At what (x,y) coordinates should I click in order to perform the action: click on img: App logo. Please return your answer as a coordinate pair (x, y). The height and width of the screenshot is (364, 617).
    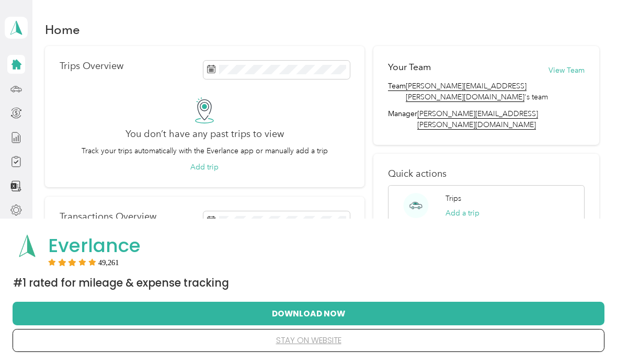
    Looking at the image, I should click on (27, 246).